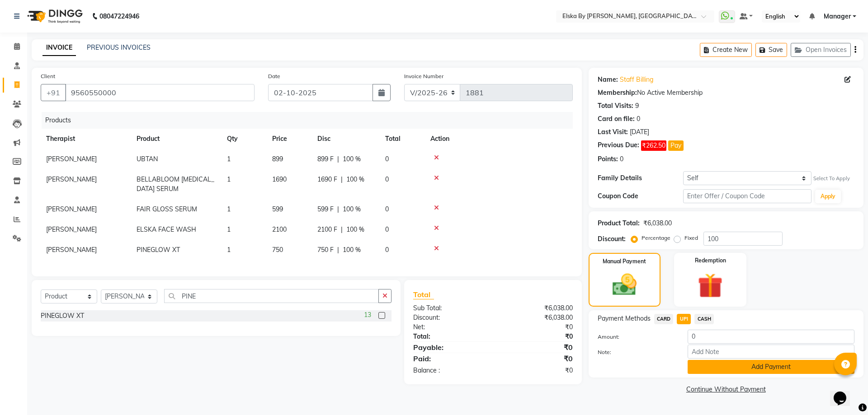 Image resolution: width=868 pixels, height=415 pixels. I want to click on div: Membership:, so click(617, 93).